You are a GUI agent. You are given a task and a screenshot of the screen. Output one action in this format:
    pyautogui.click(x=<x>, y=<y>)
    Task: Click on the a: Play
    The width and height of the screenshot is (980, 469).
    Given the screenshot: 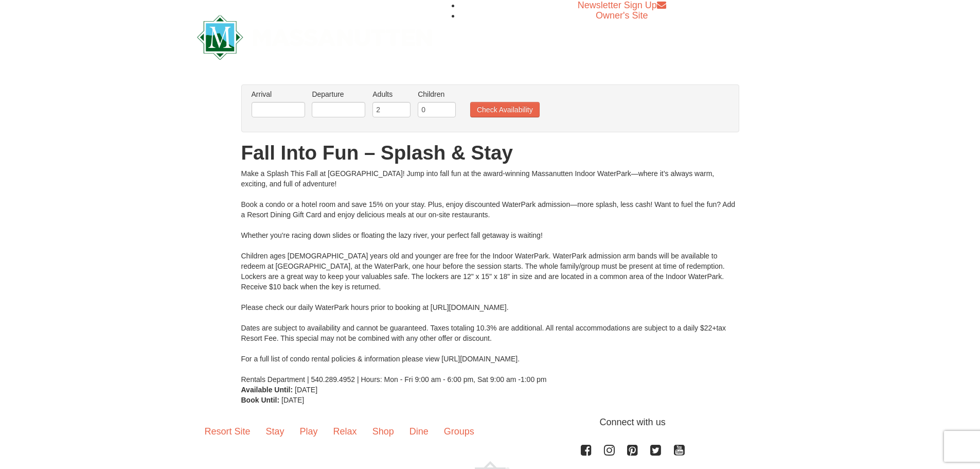 What is the action you would take?
    pyautogui.click(x=309, y=431)
    